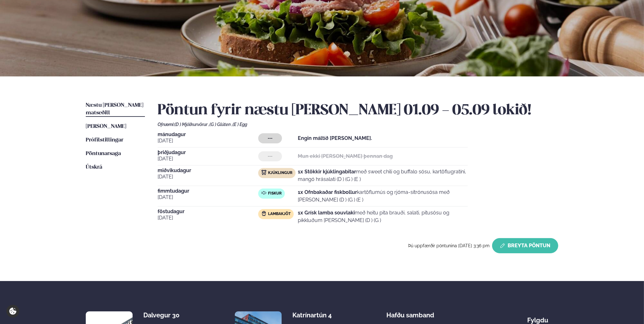 This screenshot has height=324, width=644. Describe the element at coordinates (207, 212) in the screenshot. I see `span: föstudagur` at that location.